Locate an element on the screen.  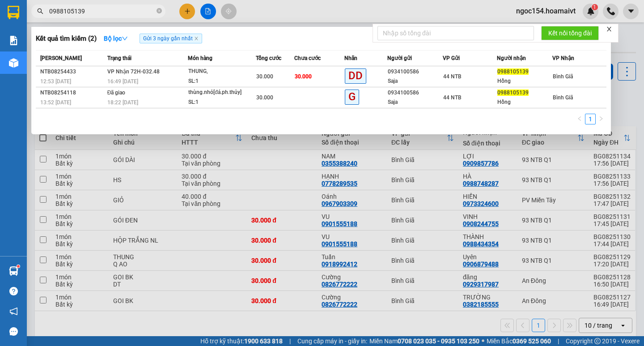
h3: Kết quả tìm kiếm ( 2 ) is located at coordinates (66, 38).